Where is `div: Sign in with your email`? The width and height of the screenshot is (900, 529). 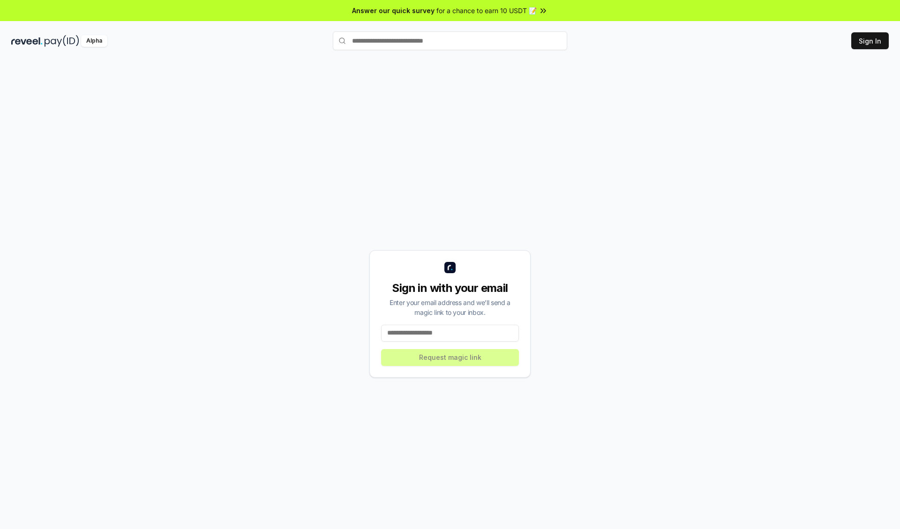
div: Sign in with your email is located at coordinates (450, 288).